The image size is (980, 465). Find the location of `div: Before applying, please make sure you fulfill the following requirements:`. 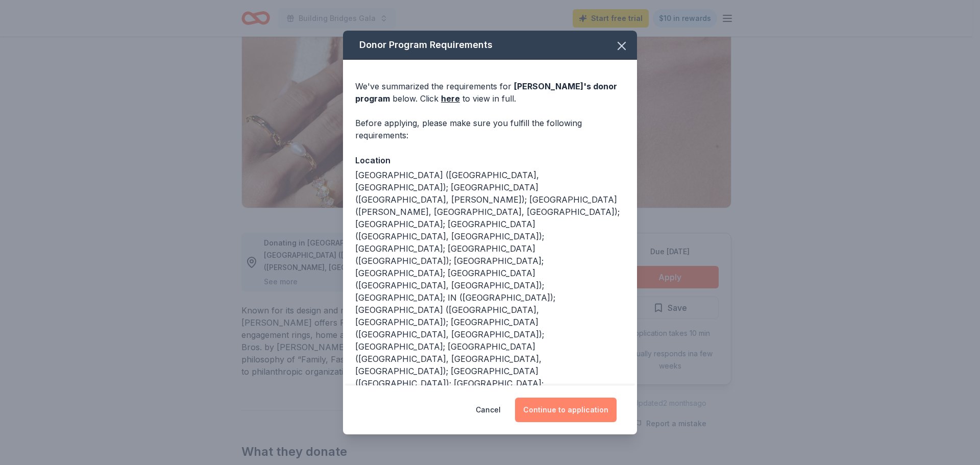

div: Before applying, please make sure you fulfill the following requirements: is located at coordinates (490, 129).